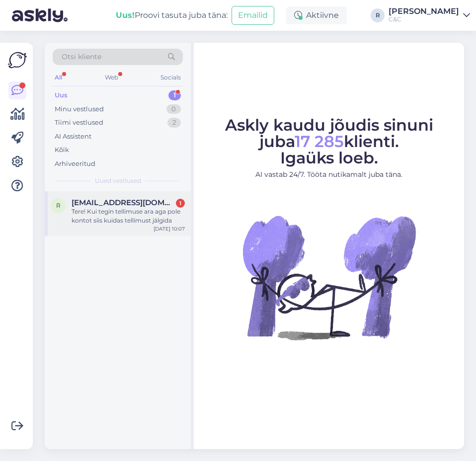  What do you see at coordinates (171, 78) in the screenshot?
I see `div: Socials` at bounding box center [171, 78].